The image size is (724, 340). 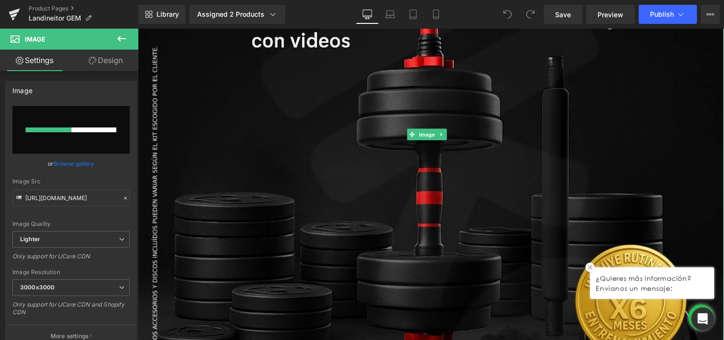 What do you see at coordinates (55, 18) in the screenshot?
I see `span: Landineitor GEM` at bounding box center [55, 18].